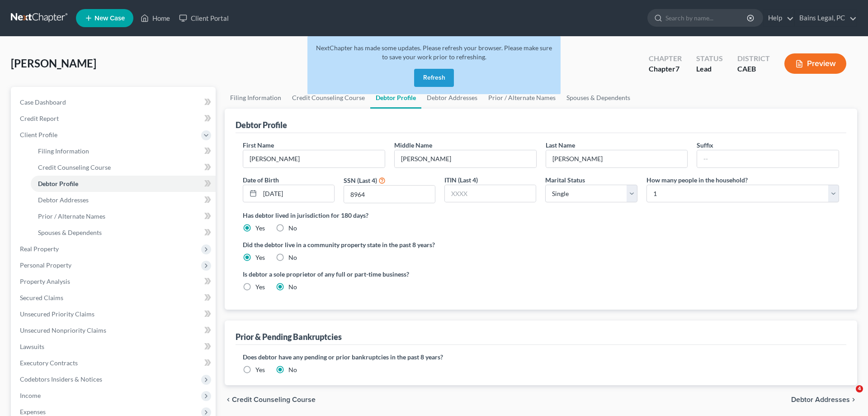  I want to click on span: Lawsuits, so click(32, 347).